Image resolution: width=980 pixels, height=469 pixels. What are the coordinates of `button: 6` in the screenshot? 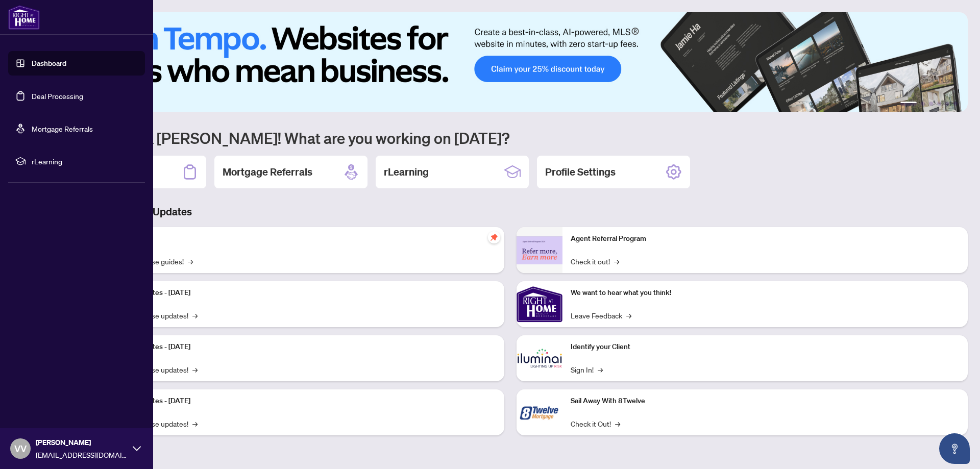 It's located at (955, 104).